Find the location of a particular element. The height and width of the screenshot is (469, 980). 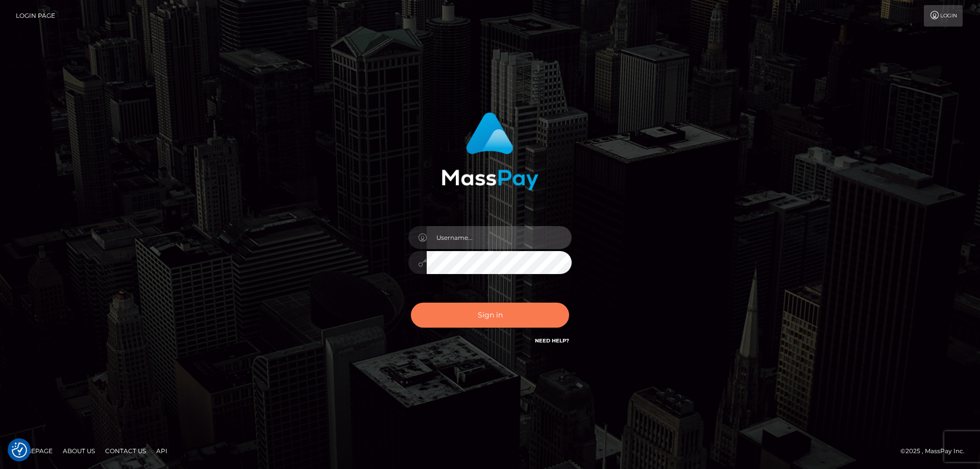

div: © 2025 , MassPay Inc. is located at coordinates (936, 451).